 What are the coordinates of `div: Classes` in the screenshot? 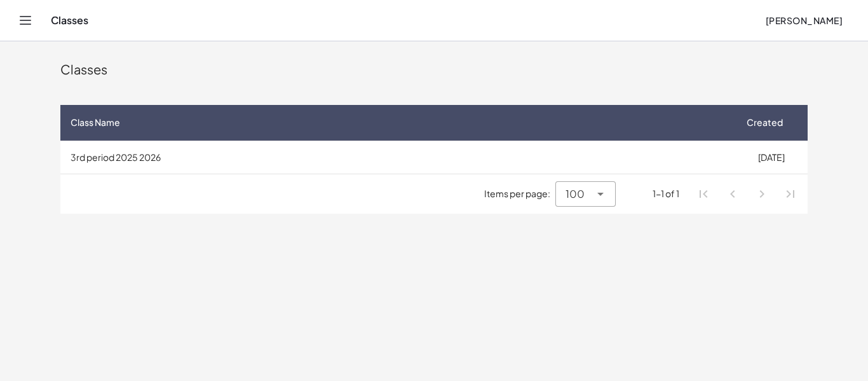 It's located at (434, 69).